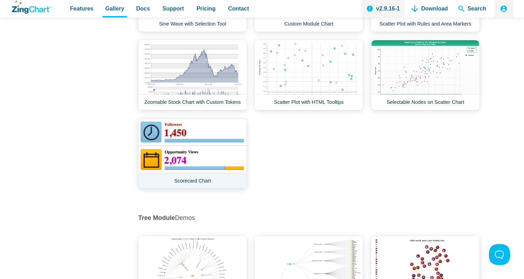  I want to click on a: Zoomable Stock Chart with Custom Tokens, so click(192, 75).